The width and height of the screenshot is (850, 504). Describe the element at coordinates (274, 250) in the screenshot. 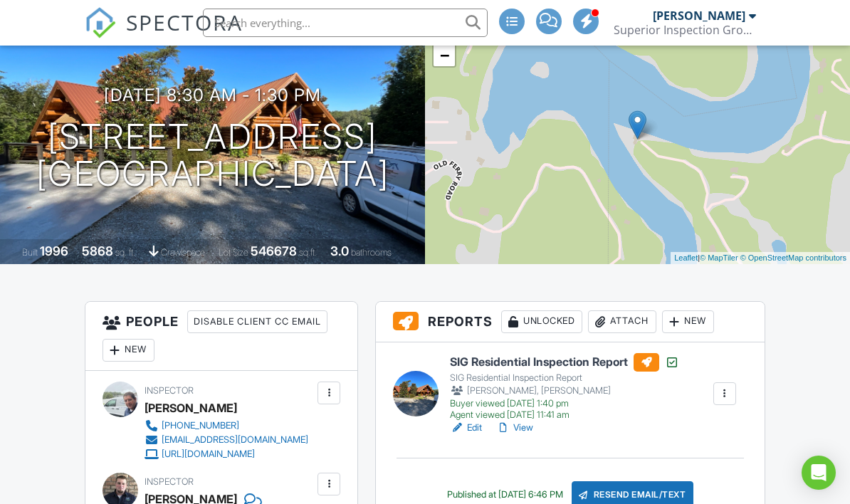

I see `div: 546678` at that location.